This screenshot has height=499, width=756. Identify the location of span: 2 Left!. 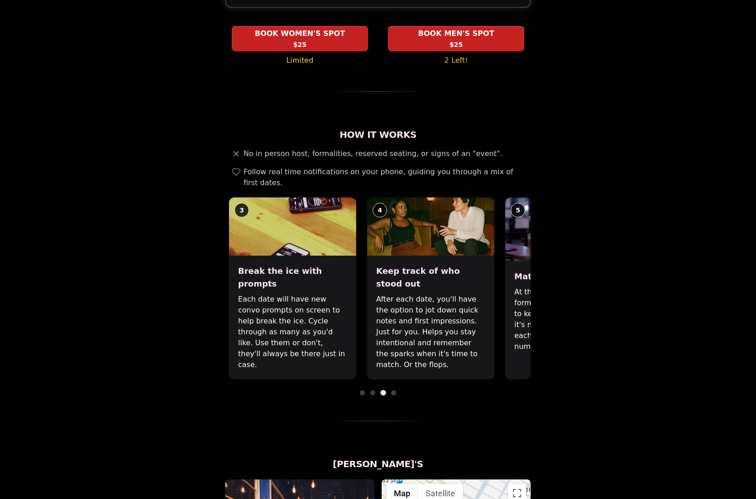
(456, 60).